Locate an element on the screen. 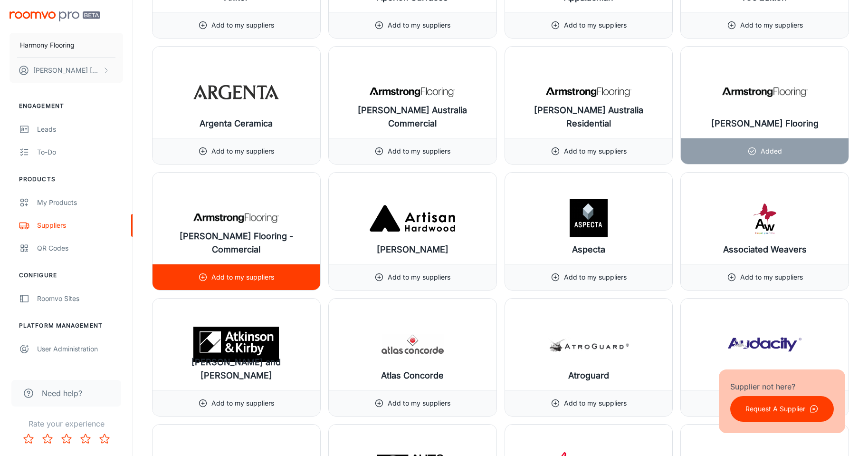  button: Request A Supplier is located at coordinates (782, 409).